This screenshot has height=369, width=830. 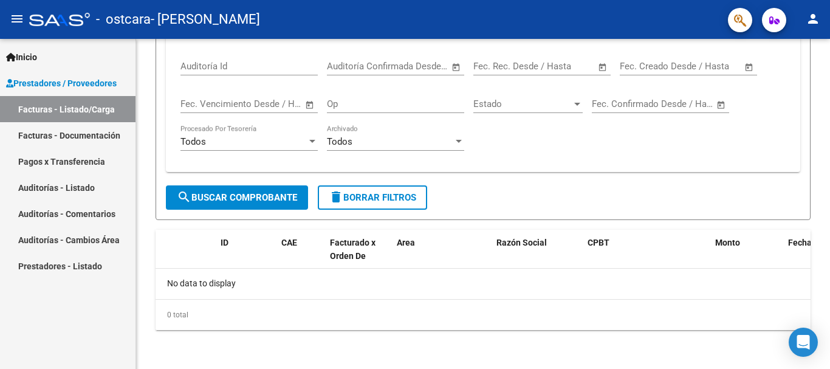 I want to click on div: No data to display, so click(x=483, y=284).